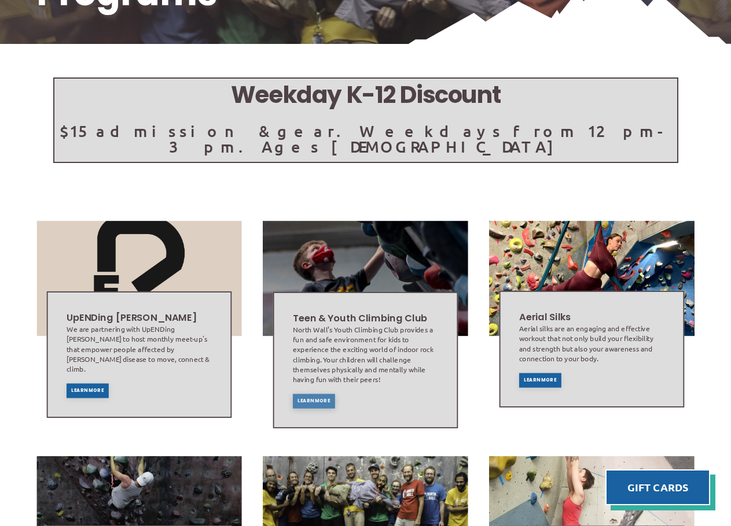 Image resolution: width=731 pixels, height=526 pixels. I want to click on h2: Teen & Youth Climbing Club, so click(365, 318).